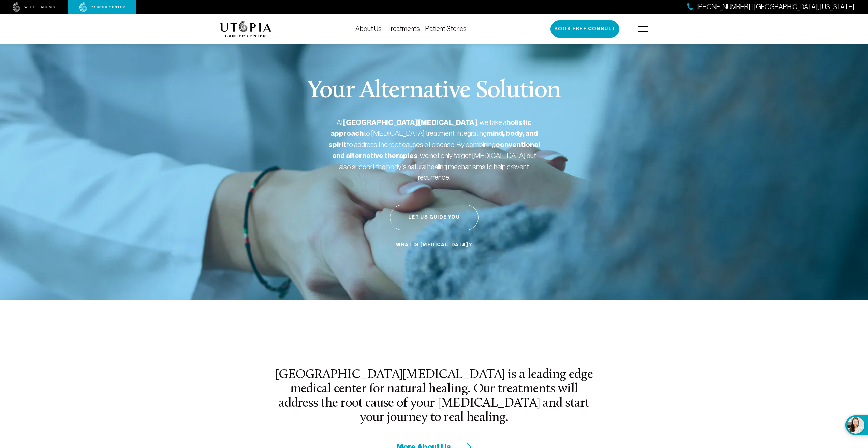 This screenshot has width=868, height=448. What do you see at coordinates (446, 29) in the screenshot?
I see `a: Patient Stories` at bounding box center [446, 29].